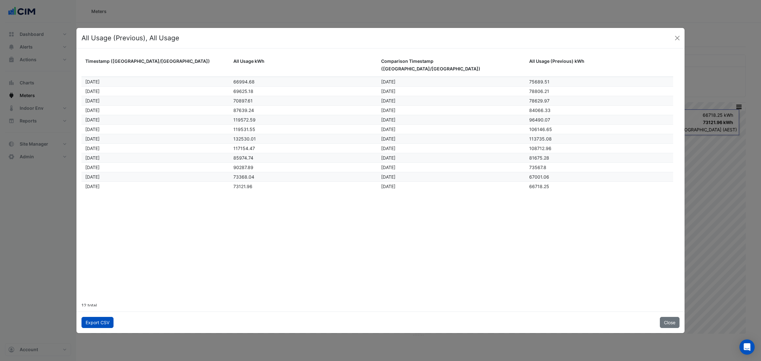  Describe the element at coordinates (557, 61) in the screenshot. I see `span: All Usage (Previous) kWh` at that location.